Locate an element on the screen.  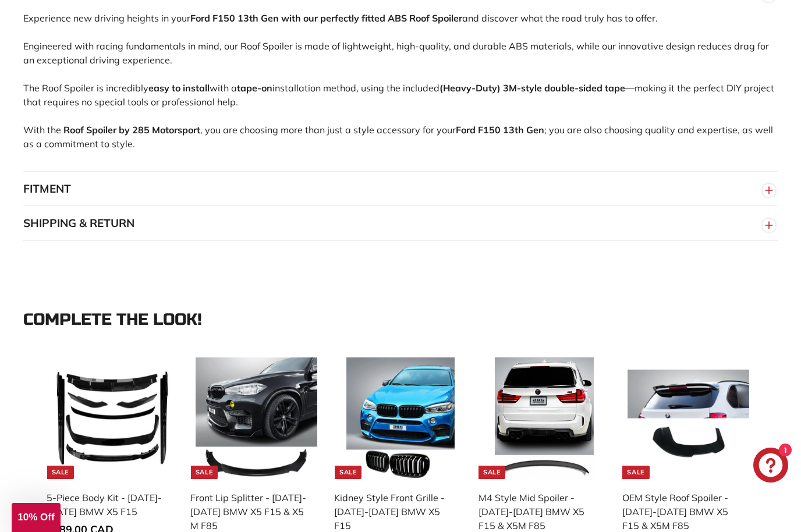
strong: (Heavy-Duty) 3M-style double-sided tape is located at coordinates (532, 88).